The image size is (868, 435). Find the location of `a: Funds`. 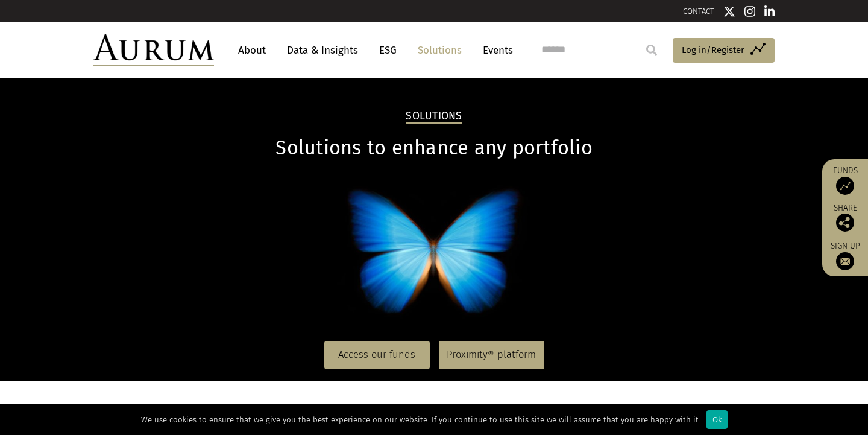

a: Funds is located at coordinates (845, 179).